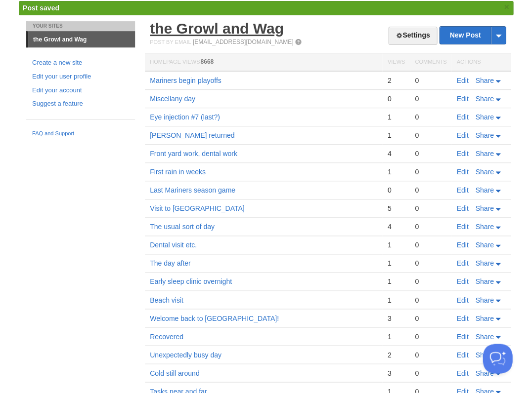 Image resolution: width=532 pixels, height=393 pixels. I want to click on a: Edit your user profile, so click(81, 77).